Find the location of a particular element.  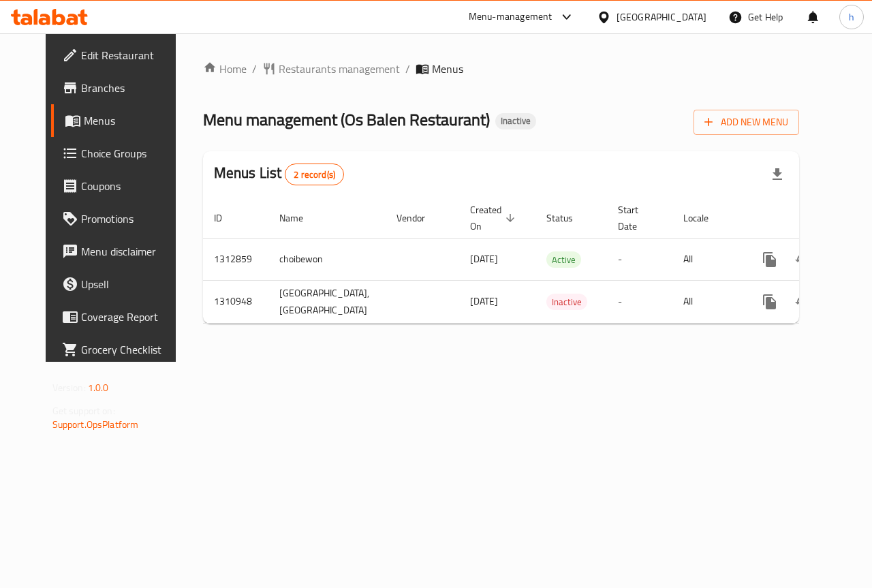

h2: Menus List is located at coordinates (279, 174).